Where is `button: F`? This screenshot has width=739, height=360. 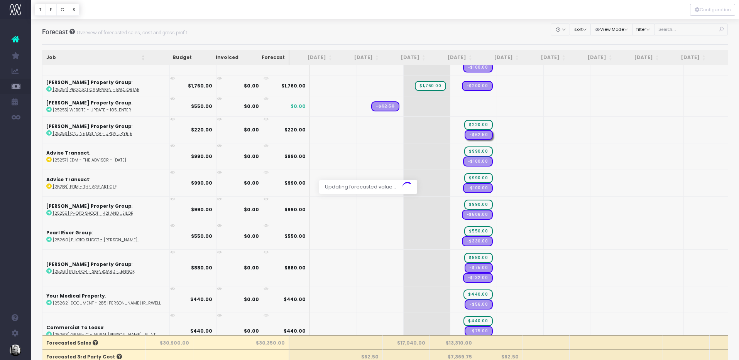 button: F is located at coordinates (51, 10).